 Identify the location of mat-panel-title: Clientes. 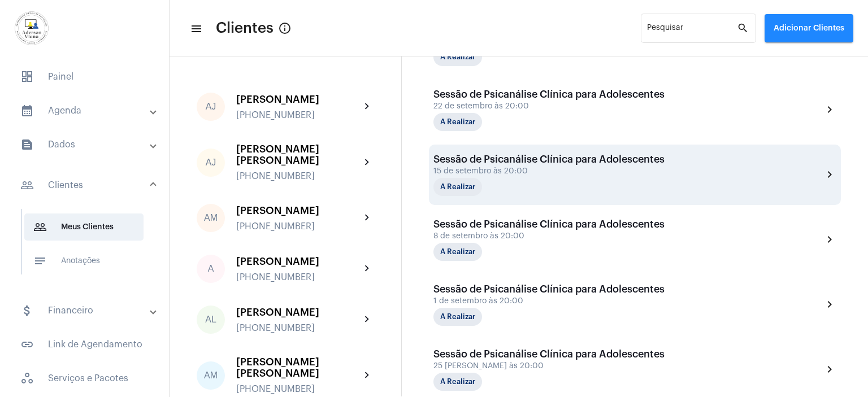
(86, 185).